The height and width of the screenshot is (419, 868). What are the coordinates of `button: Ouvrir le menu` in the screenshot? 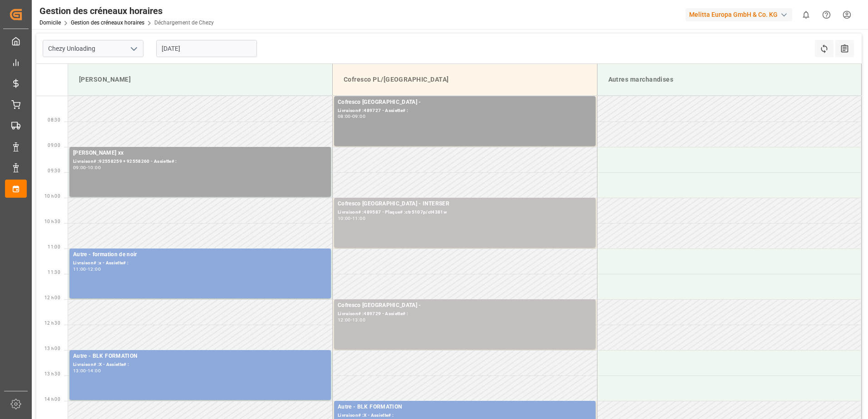 It's located at (133, 49).